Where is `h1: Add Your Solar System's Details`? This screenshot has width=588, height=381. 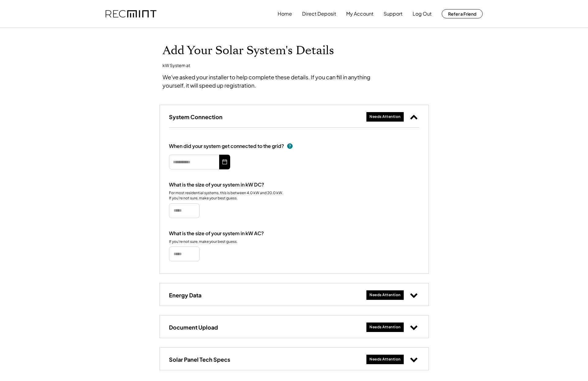 h1: Add Your Solar System's Details is located at coordinates (294, 50).